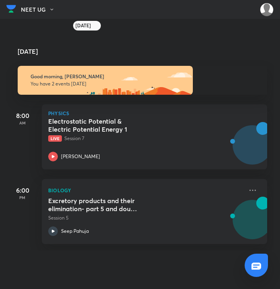  Describe the element at coordinates (154, 113) in the screenshot. I see `p: Physics` at that location.